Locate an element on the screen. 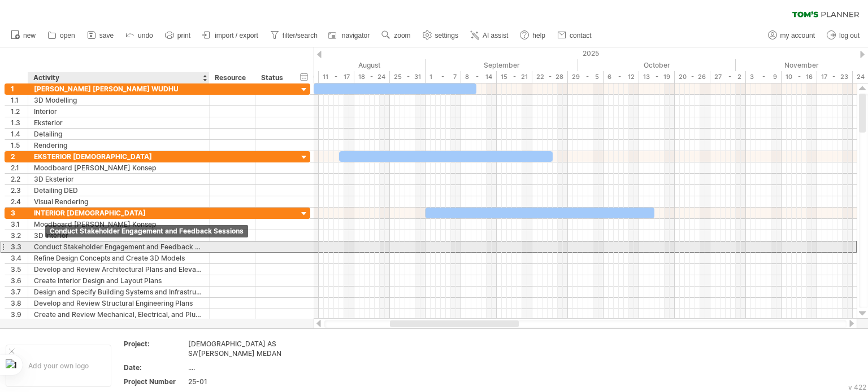 This screenshot has width=868, height=392. div: August 2025 is located at coordinates (346, 65).